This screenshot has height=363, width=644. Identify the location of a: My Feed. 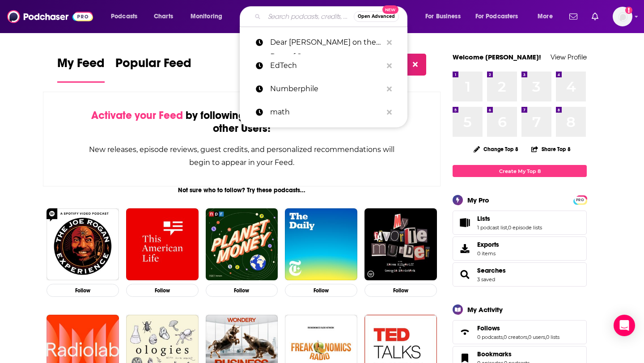
(81, 69).